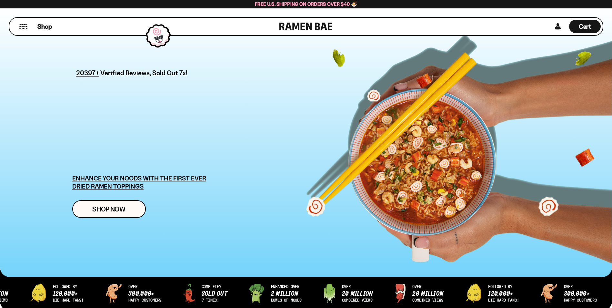 The height and width of the screenshot is (308, 612). Describe the element at coordinates (306, 4) in the screenshot. I see `span: Free U.S. Shipping on Orders over $40 🍜` at that location.